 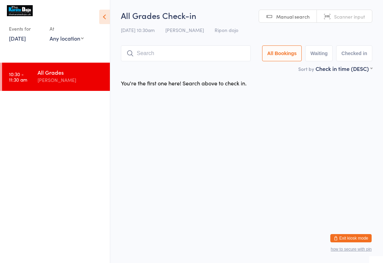 What do you see at coordinates (226, 30) in the screenshot?
I see `span: Ripon dojo` at bounding box center [226, 30].